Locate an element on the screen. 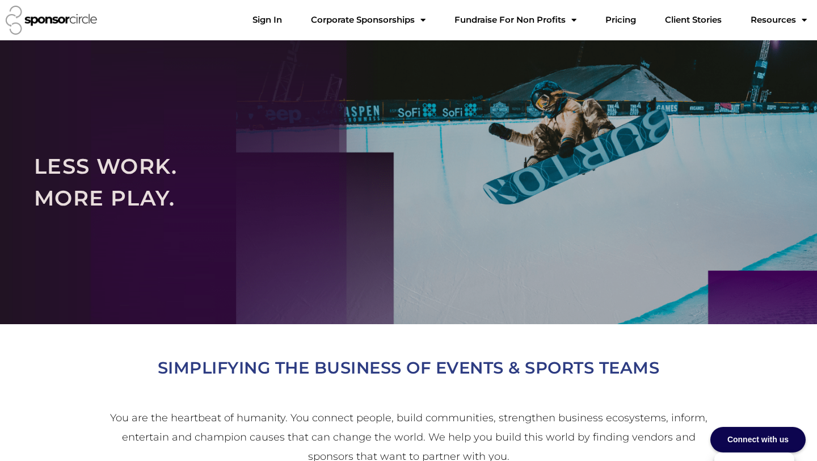 The image size is (817, 461). a: Corporate SponsorshipsMenu Toggle is located at coordinates (368, 20).